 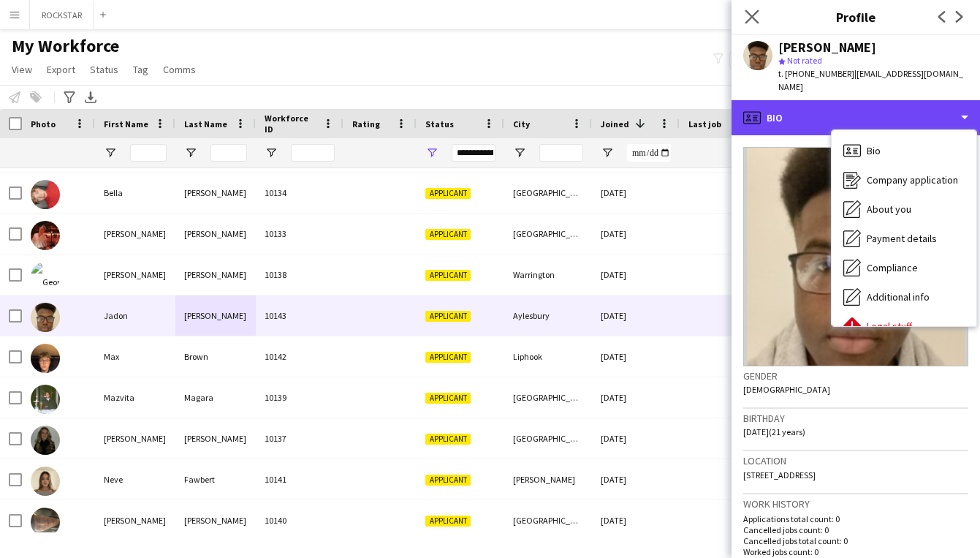 What do you see at coordinates (905, 297) in the screenshot?
I see `div: Additional info` at bounding box center [905, 297].